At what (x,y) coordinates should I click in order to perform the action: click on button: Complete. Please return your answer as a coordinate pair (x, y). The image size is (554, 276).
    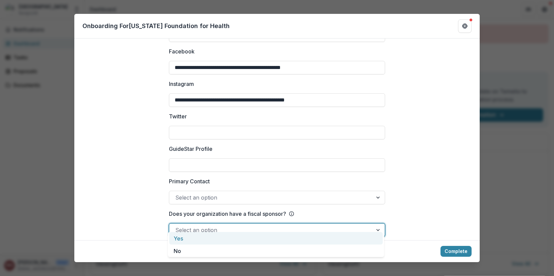
    Looking at the image, I should click on (456, 251).